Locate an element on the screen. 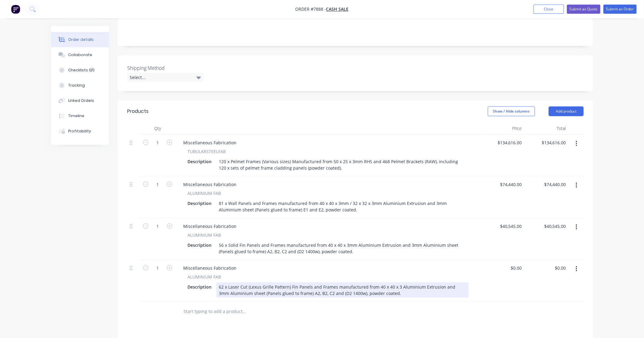 The image size is (644, 338). div: Profitability is located at coordinates (79, 131).